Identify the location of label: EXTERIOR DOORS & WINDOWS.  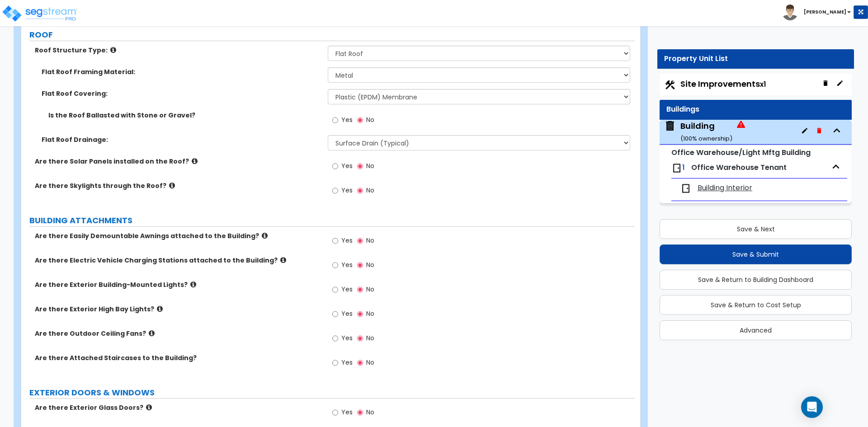
(332, 393).